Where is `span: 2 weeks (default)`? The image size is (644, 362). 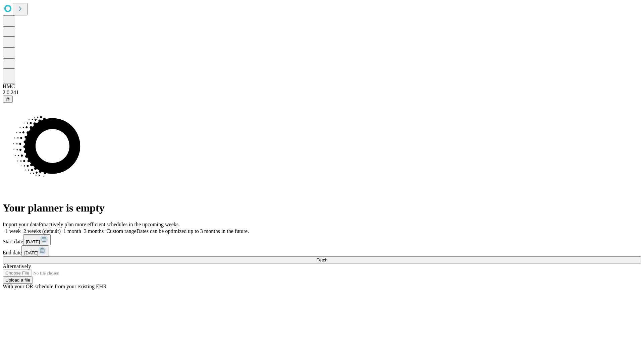
span: 2 weeks (default) is located at coordinates (42, 231).